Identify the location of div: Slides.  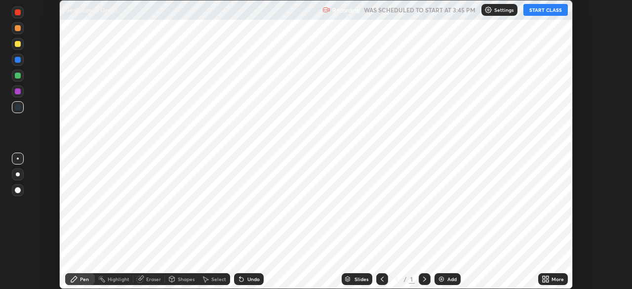
(362, 279).